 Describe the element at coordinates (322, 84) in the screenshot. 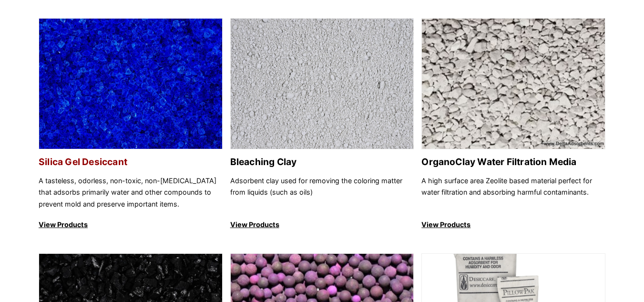

I see `img: Bleaching Clay` at that location.